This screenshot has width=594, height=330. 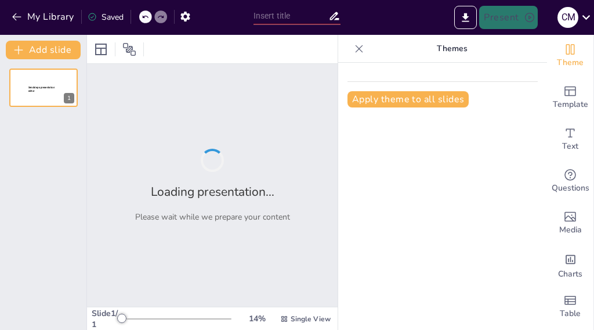 What do you see at coordinates (570, 265) in the screenshot?
I see `div: Add charts and graphs` at bounding box center [570, 265].